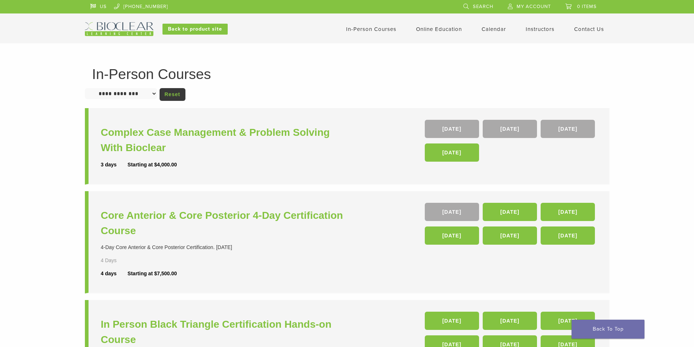 The width and height of the screenshot is (694, 347). I want to click on a: Back to product site, so click(195, 29).